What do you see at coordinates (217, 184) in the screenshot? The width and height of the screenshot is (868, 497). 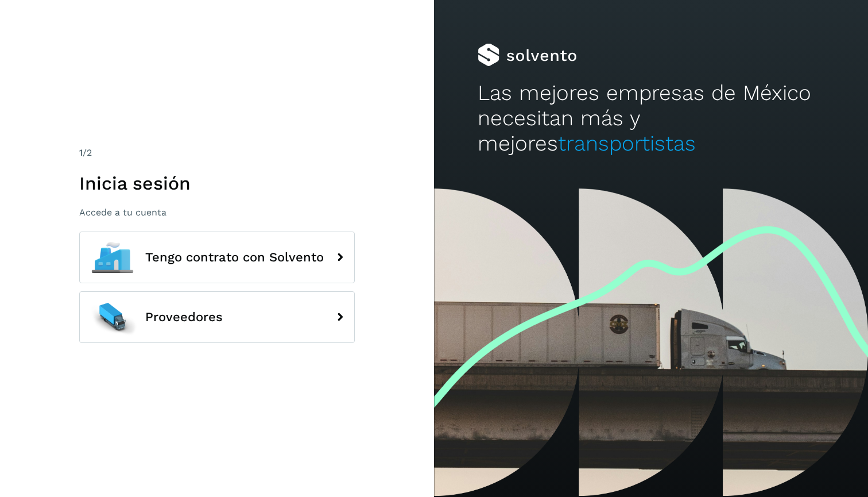 I see `h1: Inicia sesión` at bounding box center [217, 184].